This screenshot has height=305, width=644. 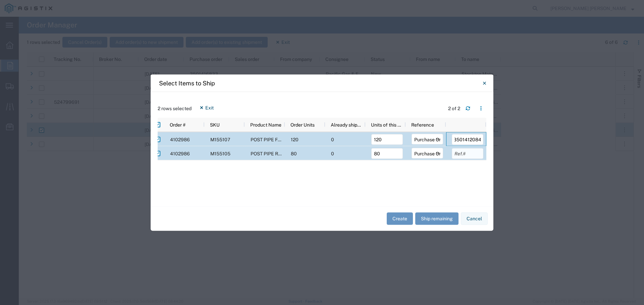 I want to click on span: M155107, so click(x=220, y=140).